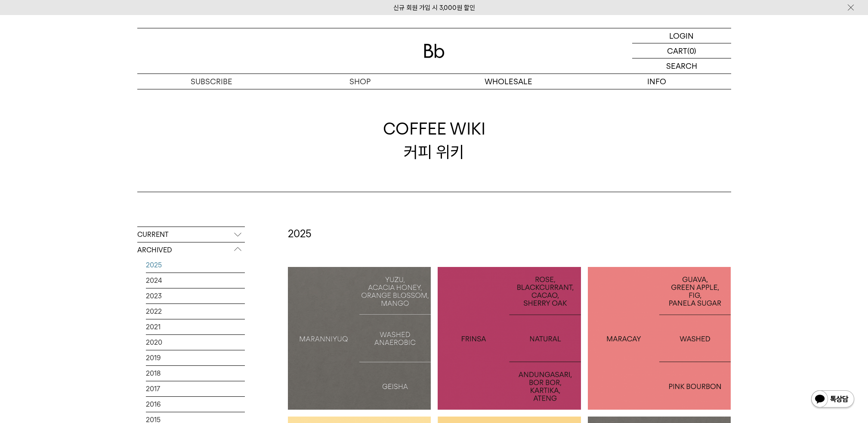 Image resolution: width=868 pixels, height=423 pixels. What do you see at coordinates (191, 250) in the screenshot?
I see `p: ARCHIVED` at bounding box center [191, 250].